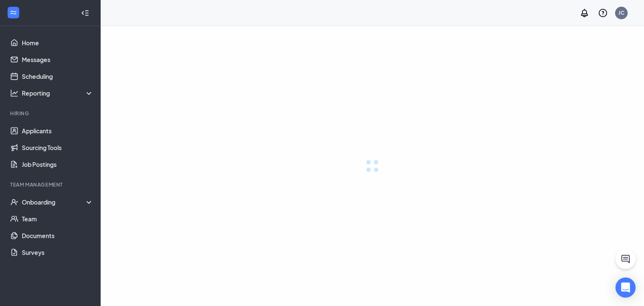 The image size is (644, 306). What do you see at coordinates (57, 236) in the screenshot?
I see `a: Documents` at bounding box center [57, 236].